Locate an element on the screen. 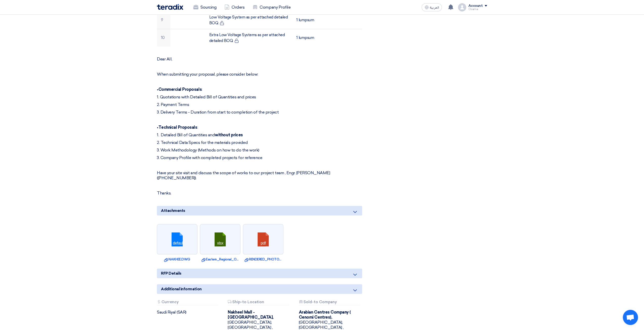 The width and height of the screenshot is (644, 330). p: 3. Work Methodology (Methods on how to do the work) is located at coordinates (259, 150).